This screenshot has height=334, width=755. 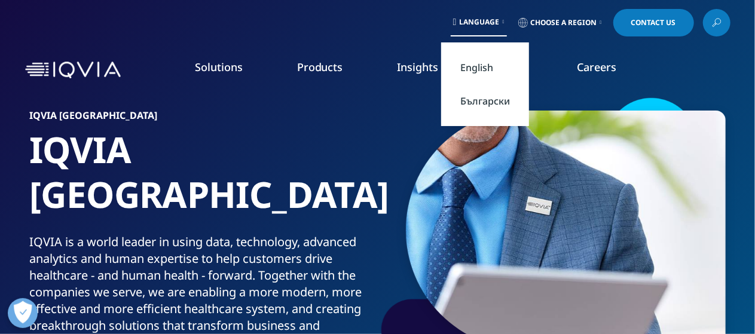 I want to click on span: Choose a Region, so click(x=564, y=23).